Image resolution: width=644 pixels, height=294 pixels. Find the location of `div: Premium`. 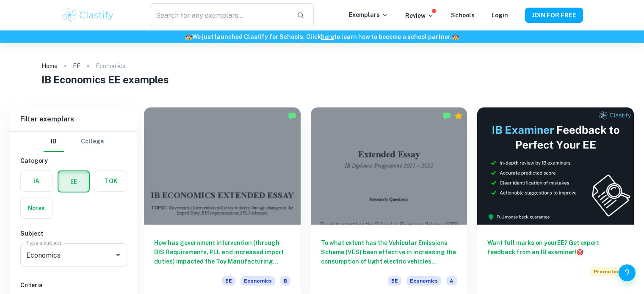

div: Premium is located at coordinates (459, 116).